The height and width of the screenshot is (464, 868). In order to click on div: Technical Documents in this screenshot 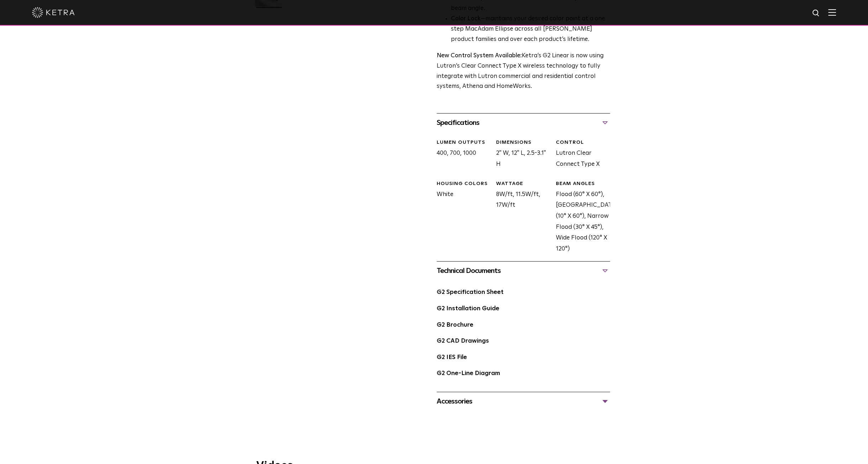, I will do `click(523, 271)`.